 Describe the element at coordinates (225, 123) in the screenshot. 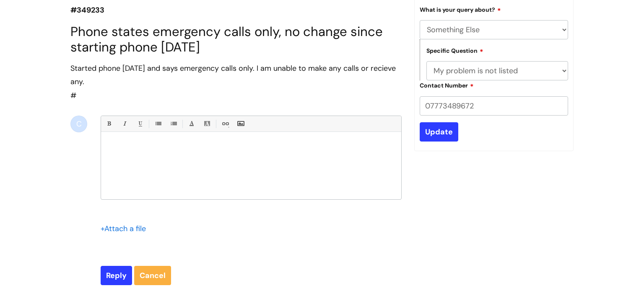

I see `a: Link` at that location.